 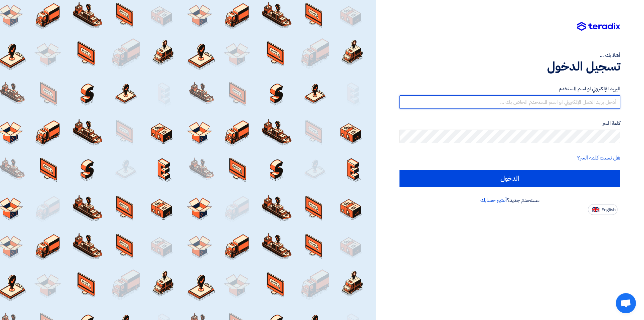 What do you see at coordinates (510, 55) in the screenshot?
I see `div: أهلا بك ...` at bounding box center [510, 55].